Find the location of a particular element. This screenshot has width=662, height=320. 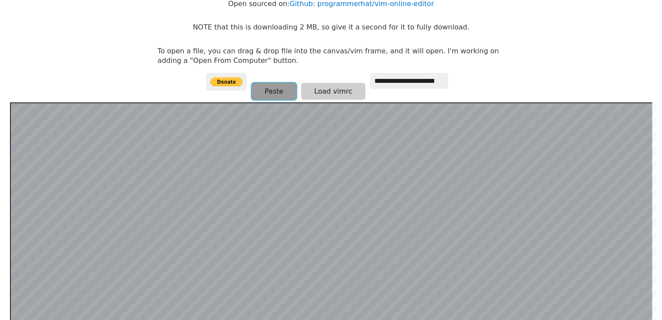

p: To open a file, you can drag & drop file into the canvas/vim frame, and it will open. I'm working... is located at coordinates (331, 56).